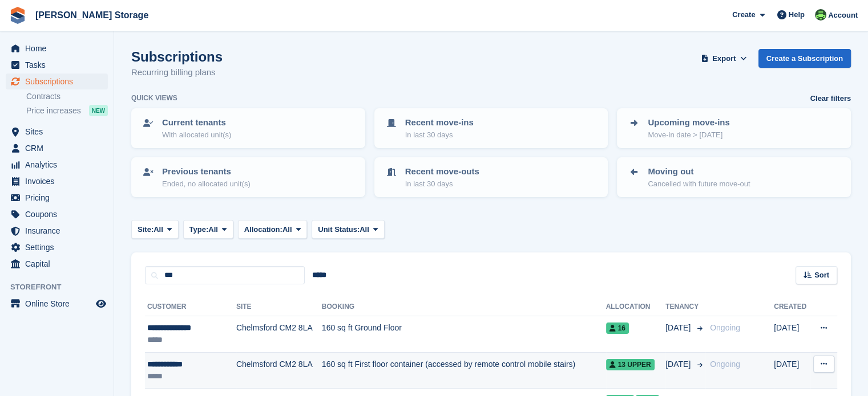 Image resolution: width=868 pixels, height=396 pixels. Describe the element at coordinates (196, 135) in the screenshot. I see `p: With allocated unit(s)` at that location.